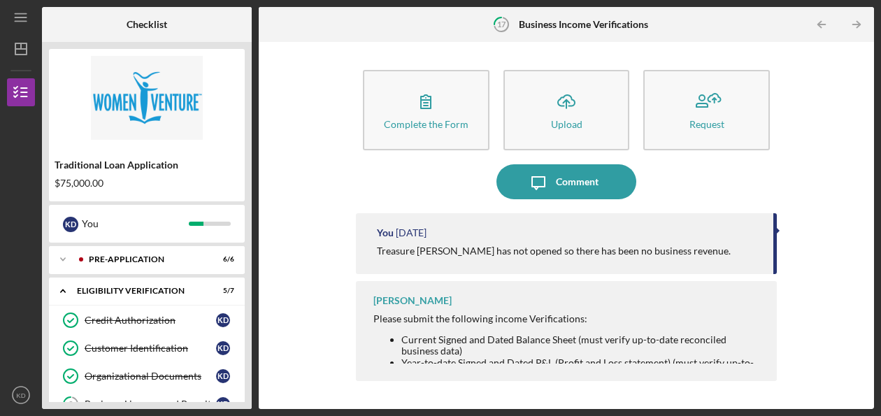 The width and height of the screenshot is (881, 416). Describe the element at coordinates (144, 259) in the screenshot. I see `div: Pre-Application` at that location.